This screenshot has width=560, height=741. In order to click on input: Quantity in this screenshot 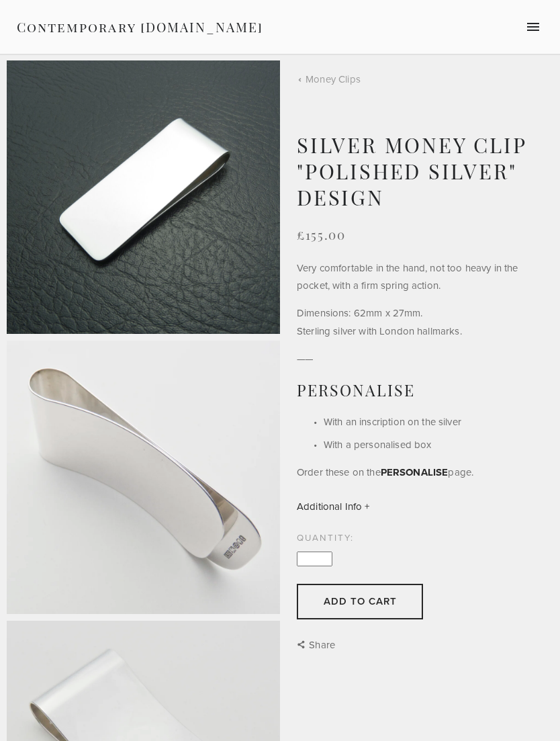, I will do `click(314, 559)`.